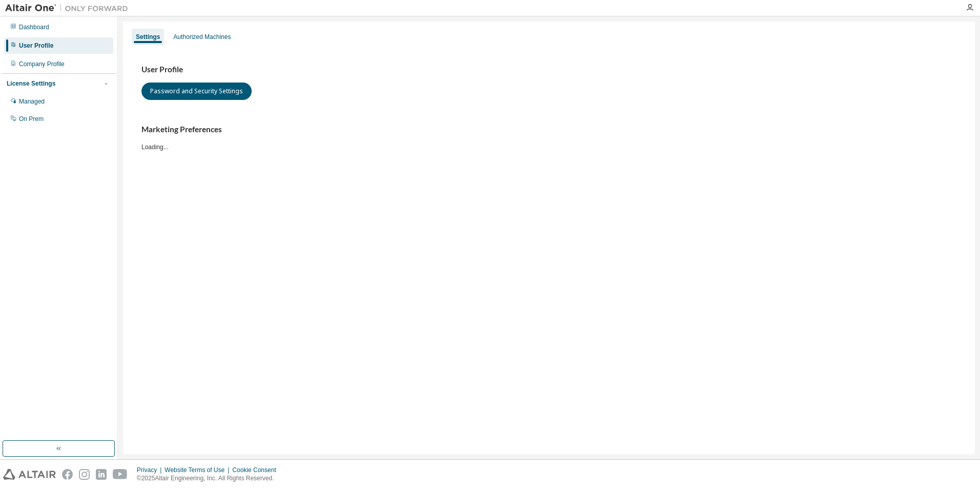  I want to click on img: linkedin.svg, so click(101, 474).